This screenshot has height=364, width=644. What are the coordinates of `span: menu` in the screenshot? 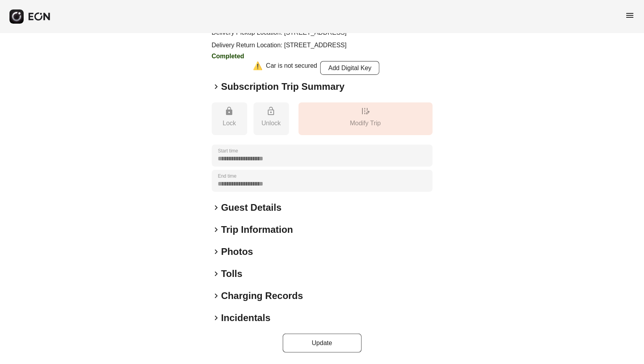 It's located at (630, 15).